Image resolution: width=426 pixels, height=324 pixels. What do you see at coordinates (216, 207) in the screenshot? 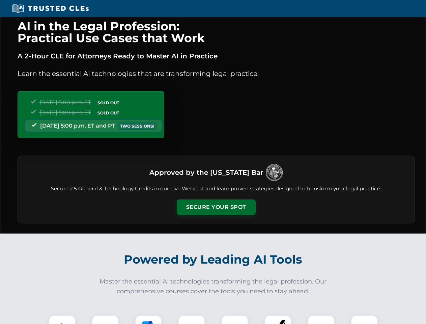
I see `button: Secure Your Spot` at bounding box center [216, 207].